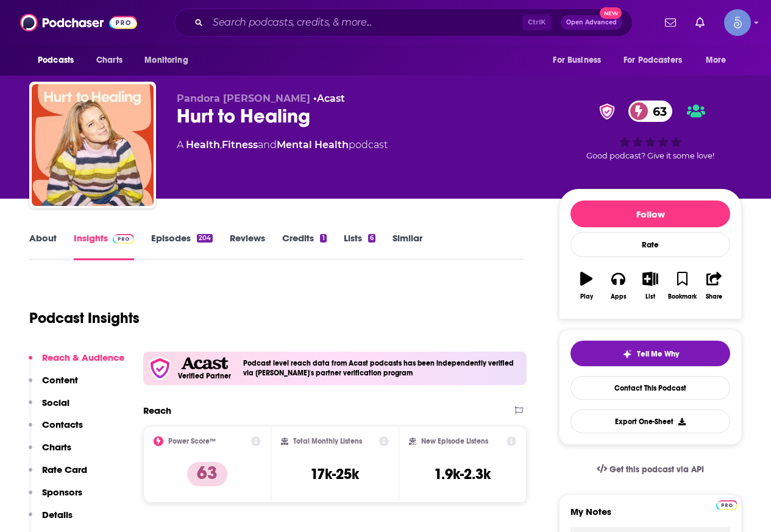 The width and height of the screenshot is (771, 532). What do you see at coordinates (650, 131) in the screenshot?
I see `div: verified Badge63Good podcast? Give it some love!` at bounding box center [650, 131].